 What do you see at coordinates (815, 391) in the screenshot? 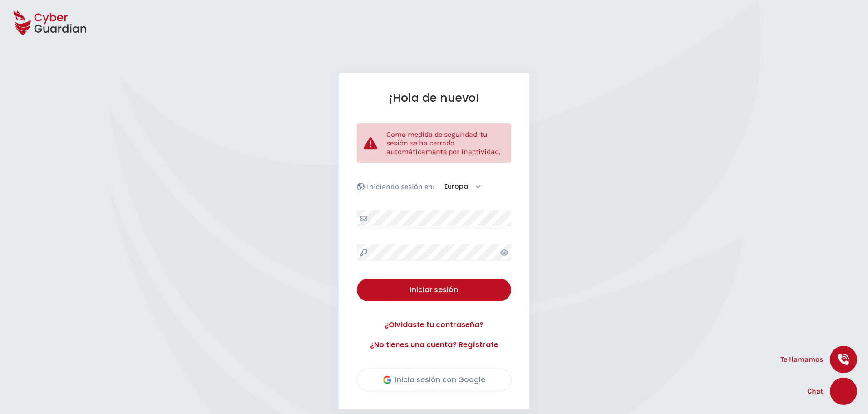
I see `span: Chat` at bounding box center [815, 391].